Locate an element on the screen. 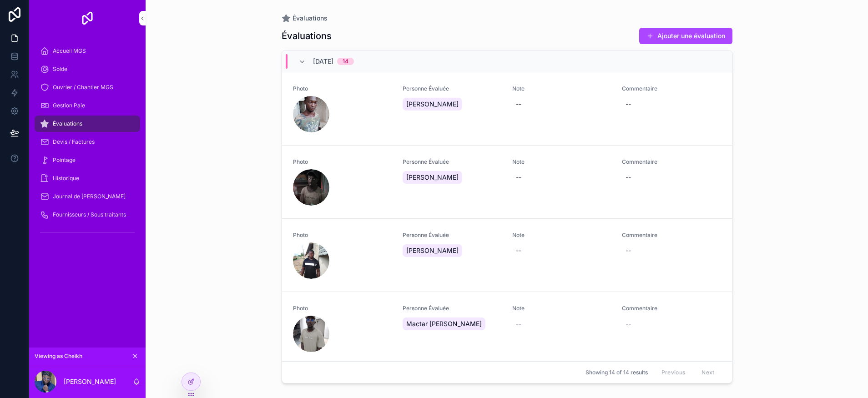  div: 14 is located at coordinates (346, 62).